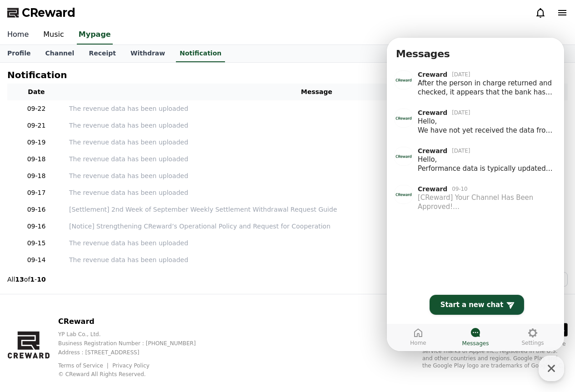  What do you see at coordinates (37, 142) in the screenshot?
I see `p: 09-19` at bounding box center [37, 142].